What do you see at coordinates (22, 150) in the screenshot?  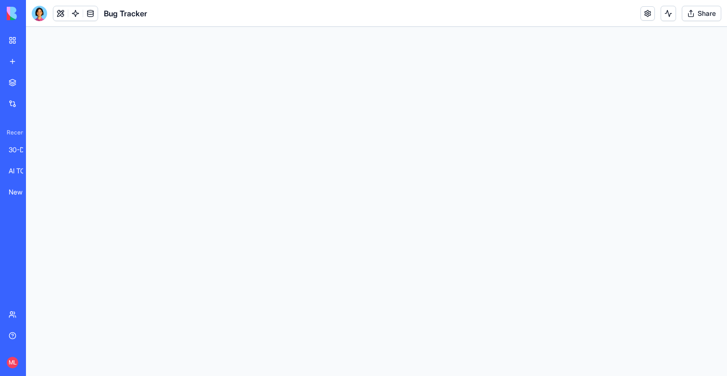 I see `div: 30-Day Signup Insights Dashboard` at bounding box center [22, 150].